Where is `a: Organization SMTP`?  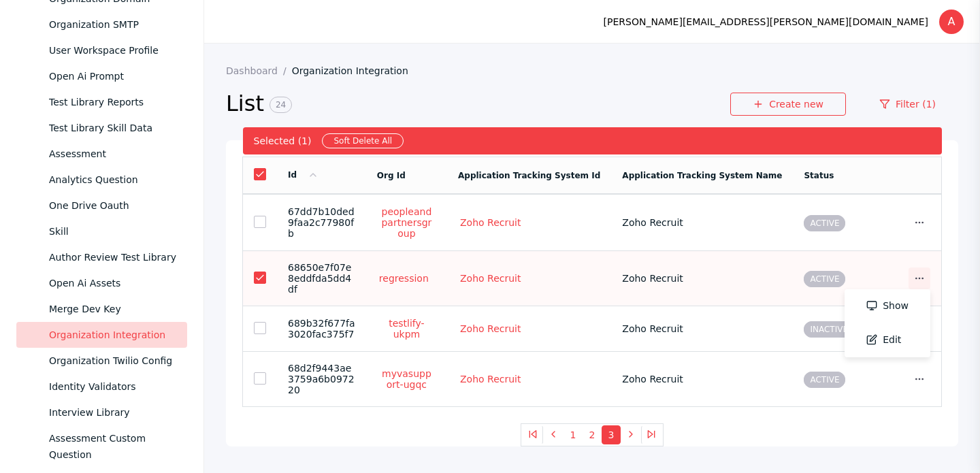 a: Organization SMTP is located at coordinates (102, 24).